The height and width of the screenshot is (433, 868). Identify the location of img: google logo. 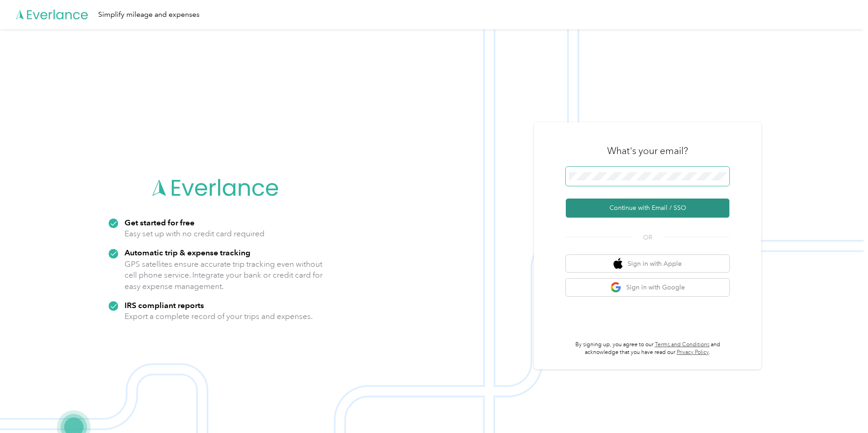
(616, 287).